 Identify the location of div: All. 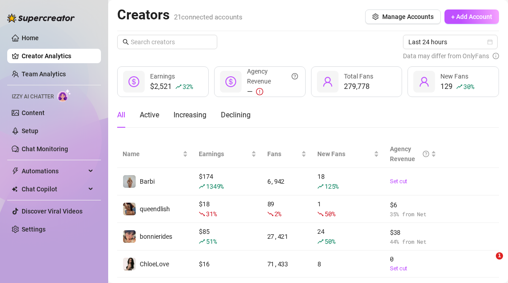
(121, 115).